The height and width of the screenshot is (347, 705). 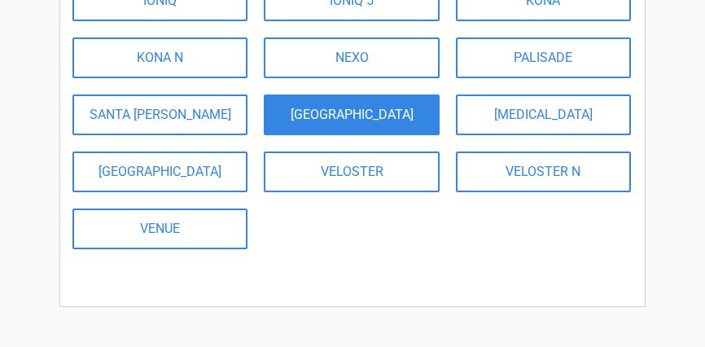 What do you see at coordinates (543, 58) in the screenshot?
I see `a: PALISADE` at bounding box center [543, 58].